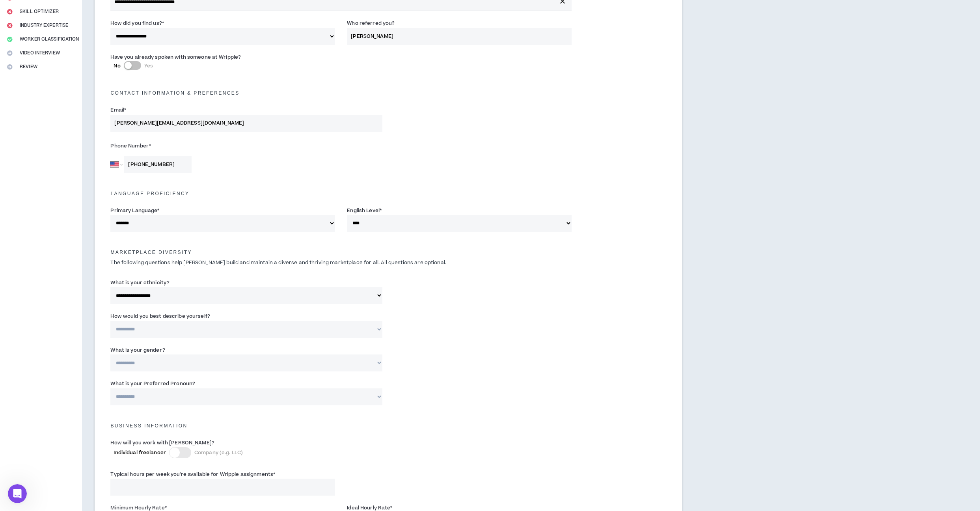 The image size is (980, 511). Describe the element at coordinates (388, 426) in the screenshot. I see `h5: Business Information` at that location.